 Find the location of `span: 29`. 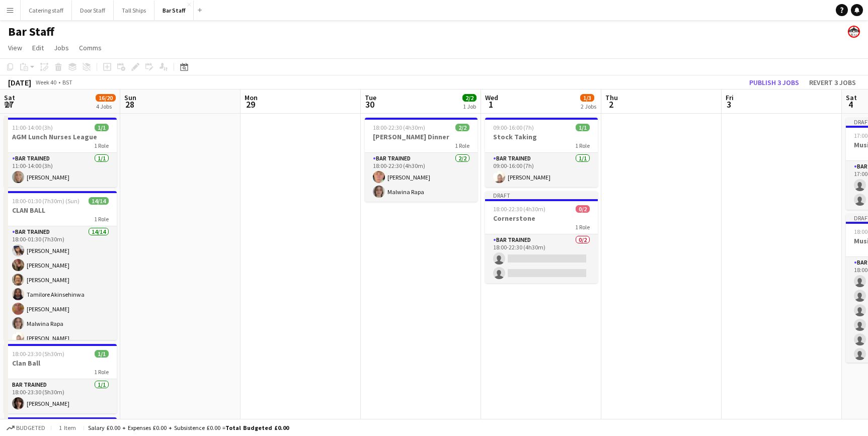

span: 29 is located at coordinates (250, 104).